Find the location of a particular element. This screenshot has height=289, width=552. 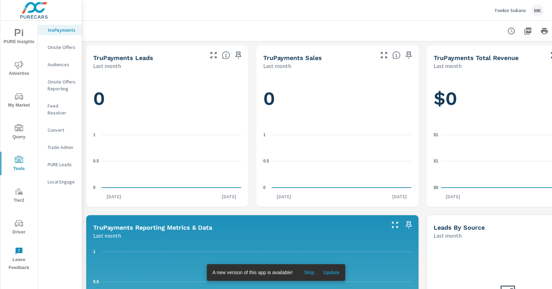

span: Tier2 is located at coordinates (19, 196).